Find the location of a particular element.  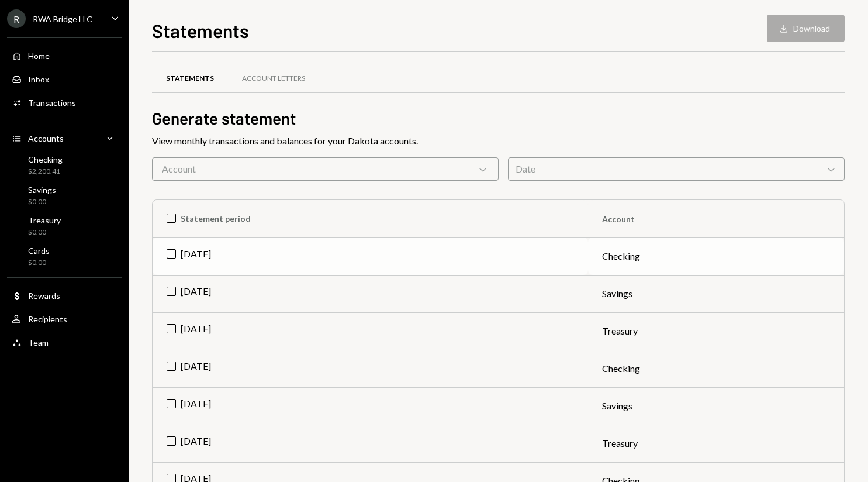

div: Rewards is located at coordinates (44, 295).